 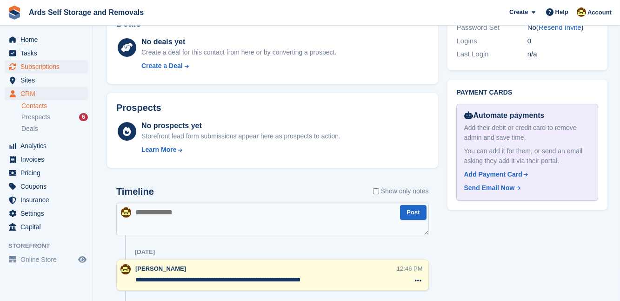 What do you see at coordinates (86, 12) in the screenshot?
I see `a: Ards Self Storage and Removals` at bounding box center [86, 12].